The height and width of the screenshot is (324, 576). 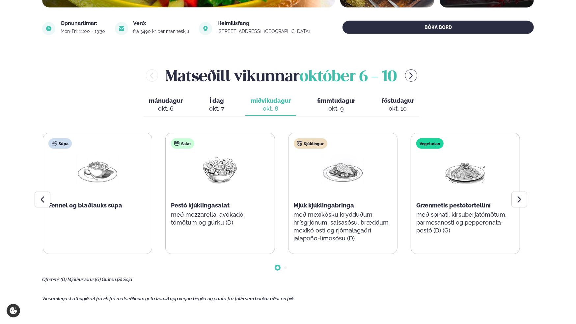 I want to click on div: Opnunartímar:, so click(x=84, y=23).